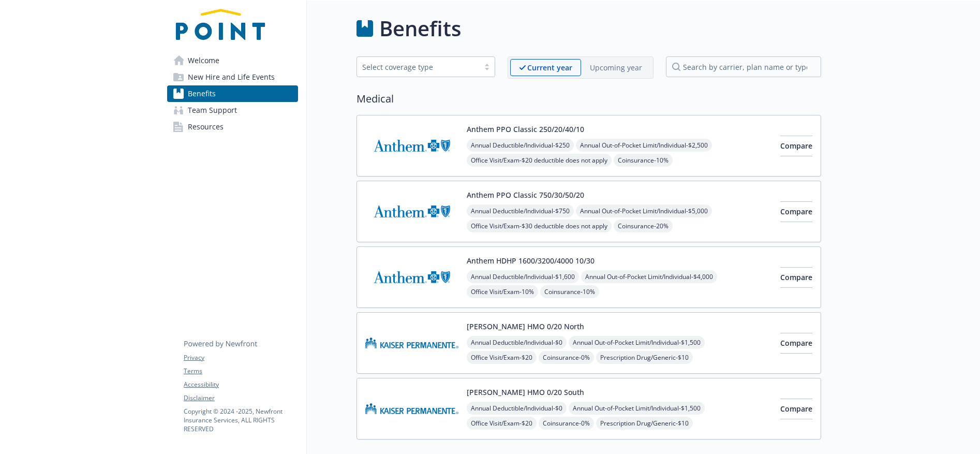  What do you see at coordinates (232, 94) in the screenshot?
I see `a: Benefits` at bounding box center [232, 94].